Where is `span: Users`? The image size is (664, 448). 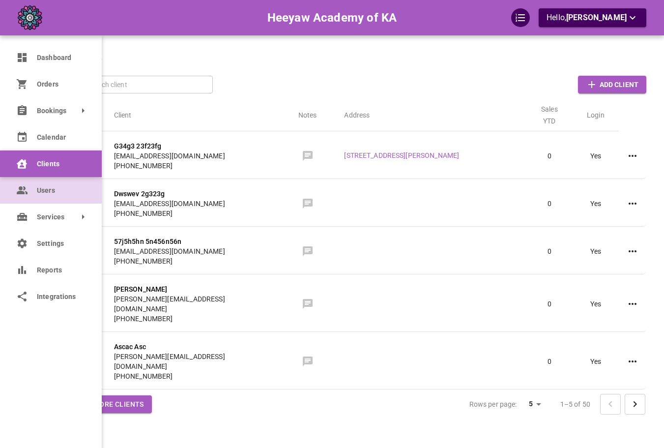
span: Users is located at coordinates (62, 190).